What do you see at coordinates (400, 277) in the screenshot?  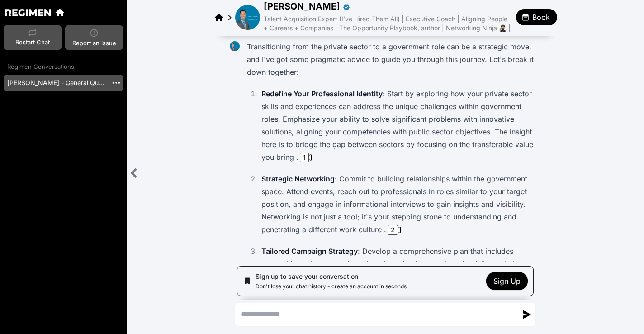 I see `p: : Develop a comprehensive plan that includes researching roles, preparing tailored applications, ...` at bounding box center [400, 277].